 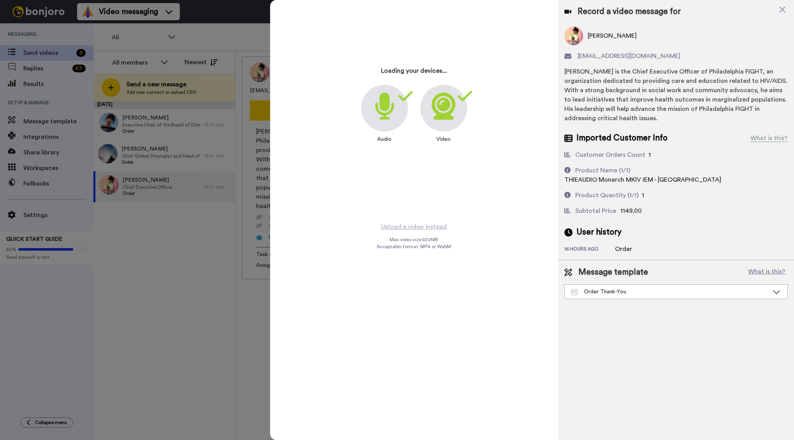 What do you see at coordinates (607, 195) in the screenshot?
I see `div: Product Quantity (1/1)` at bounding box center [607, 195].